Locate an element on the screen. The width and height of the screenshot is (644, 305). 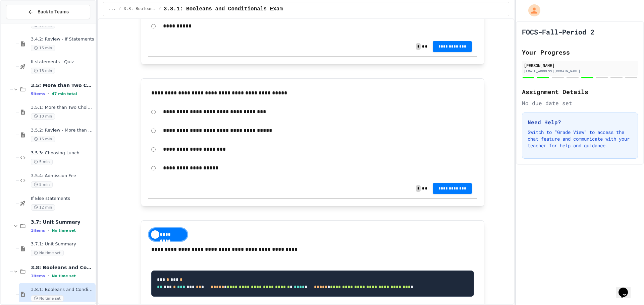
button: Back to Teams is located at coordinates (48, 12).